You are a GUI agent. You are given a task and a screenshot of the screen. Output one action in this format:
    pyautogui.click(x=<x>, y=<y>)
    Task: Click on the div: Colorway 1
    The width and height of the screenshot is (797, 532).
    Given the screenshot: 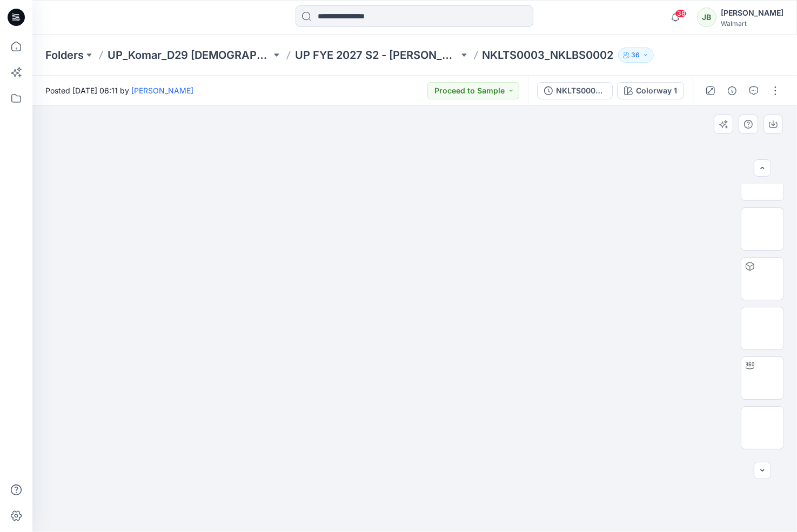 What is the action you would take?
    pyautogui.click(x=656, y=90)
    